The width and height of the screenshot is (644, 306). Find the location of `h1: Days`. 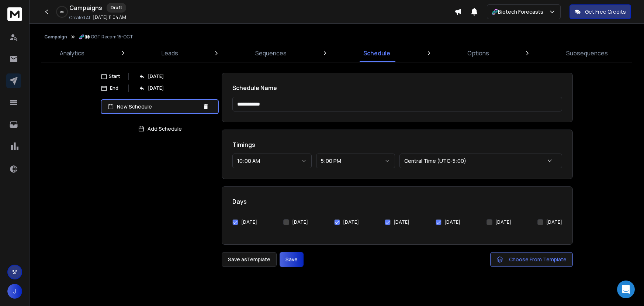

h1: Days is located at coordinates (397, 202).